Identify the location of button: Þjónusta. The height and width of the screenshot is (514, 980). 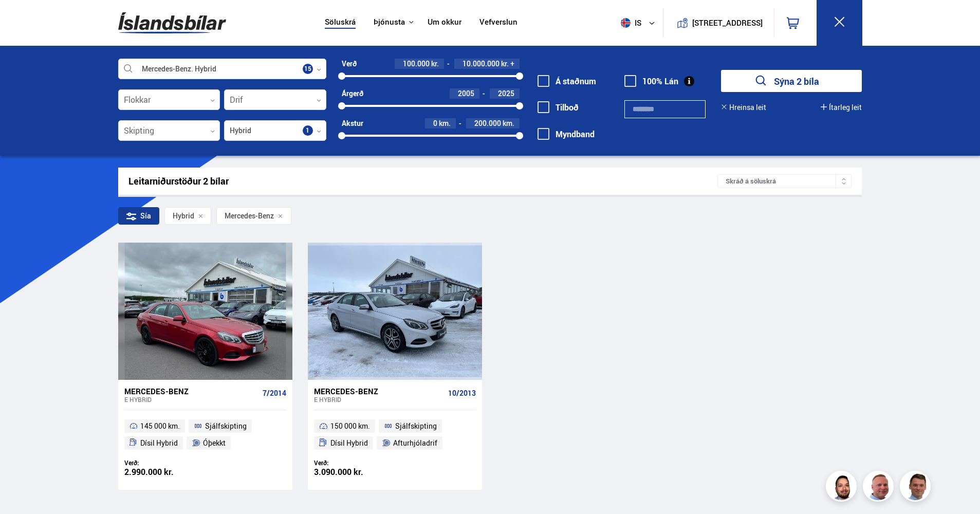
(389, 22).